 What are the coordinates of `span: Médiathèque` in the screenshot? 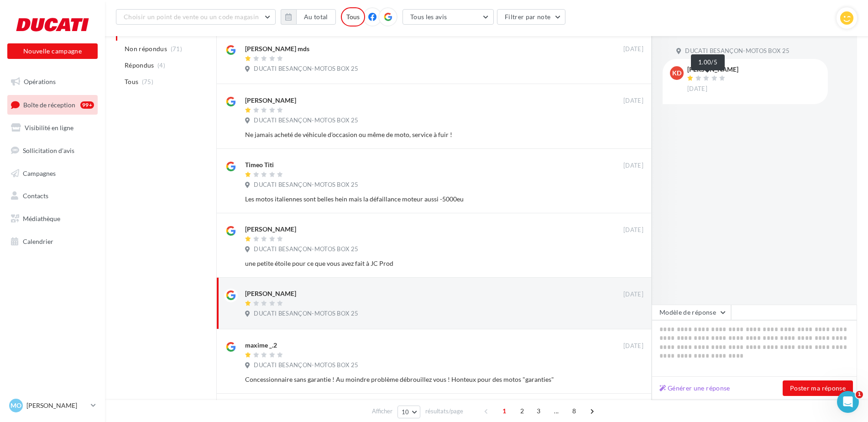 It's located at (42, 218).